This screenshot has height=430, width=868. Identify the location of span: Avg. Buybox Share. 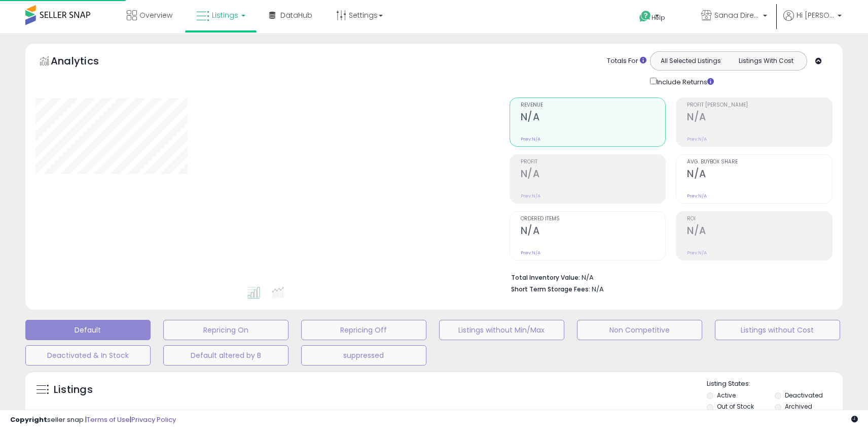
(760, 162).